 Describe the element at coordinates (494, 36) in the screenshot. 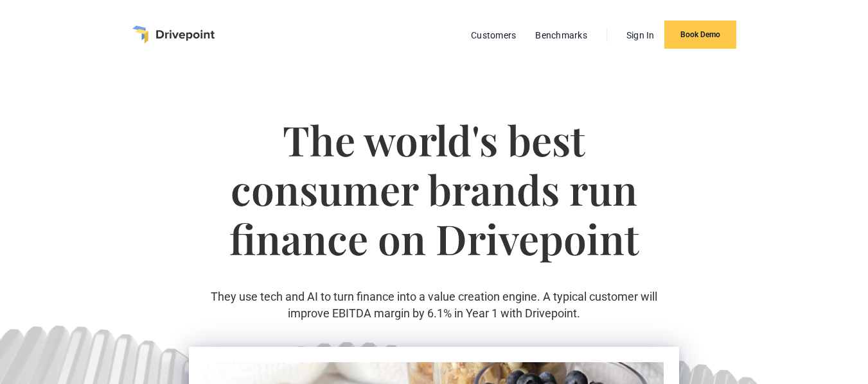

I see `a: Customers` at that location.